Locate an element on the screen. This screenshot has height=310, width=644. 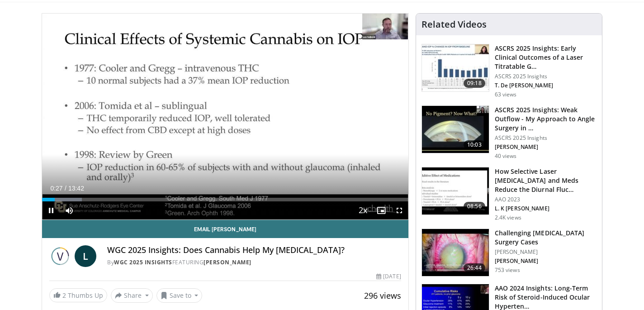
button: Fullscreen is located at coordinates (400, 210).